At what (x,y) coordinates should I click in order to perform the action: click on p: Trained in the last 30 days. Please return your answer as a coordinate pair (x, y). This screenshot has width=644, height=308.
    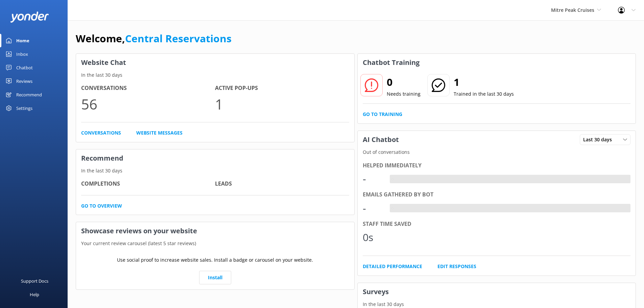
    Looking at the image, I should click on (484, 94).